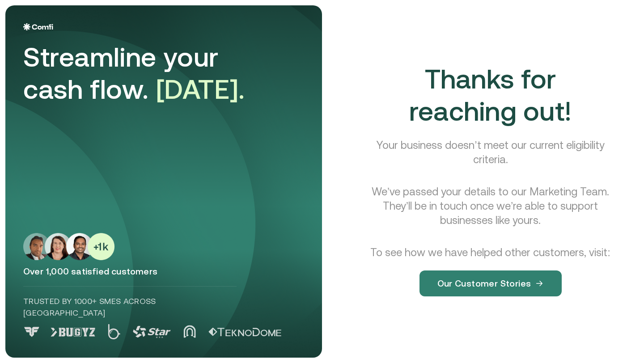 The height and width of the screenshot is (363, 644). Describe the element at coordinates (490, 95) in the screenshot. I see `span: Thanks for reaching out!` at that location.